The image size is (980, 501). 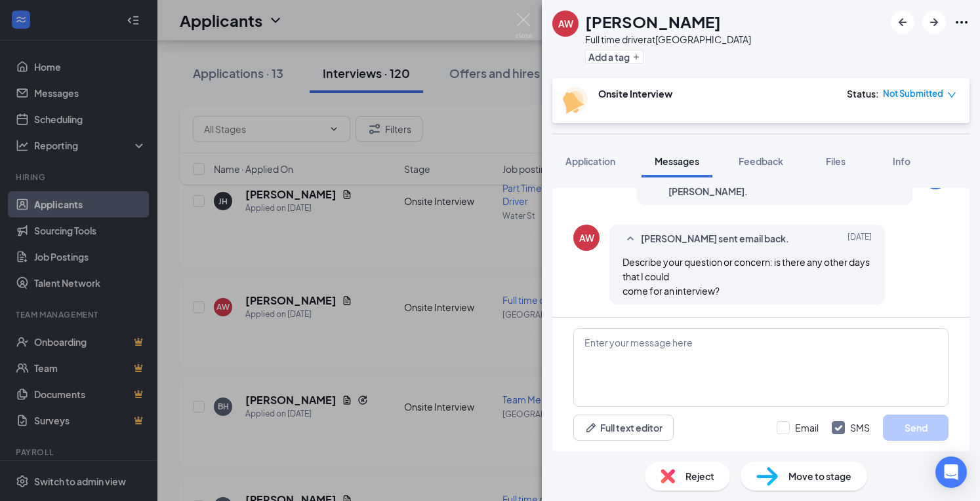 What do you see at coordinates (961, 22) in the screenshot?
I see `svg: Ellipses` at bounding box center [961, 22].